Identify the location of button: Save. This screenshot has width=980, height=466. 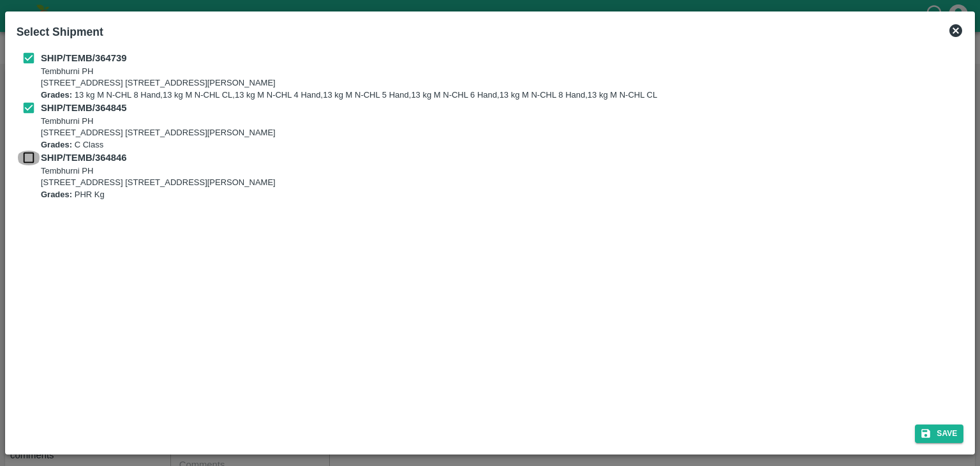
(939, 433).